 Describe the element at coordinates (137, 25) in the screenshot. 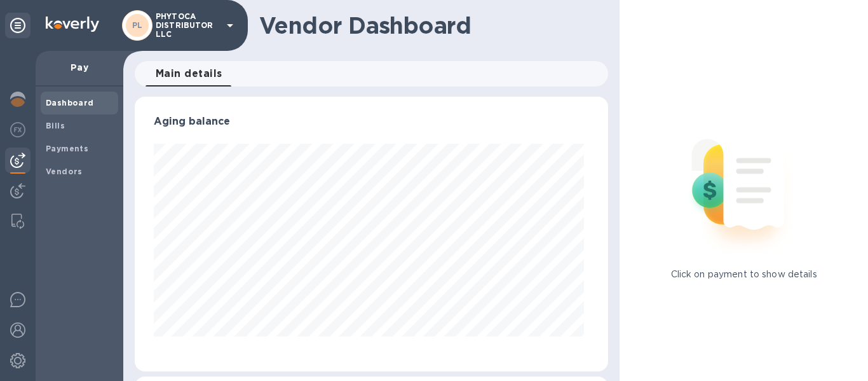

I see `b: PL` at that location.